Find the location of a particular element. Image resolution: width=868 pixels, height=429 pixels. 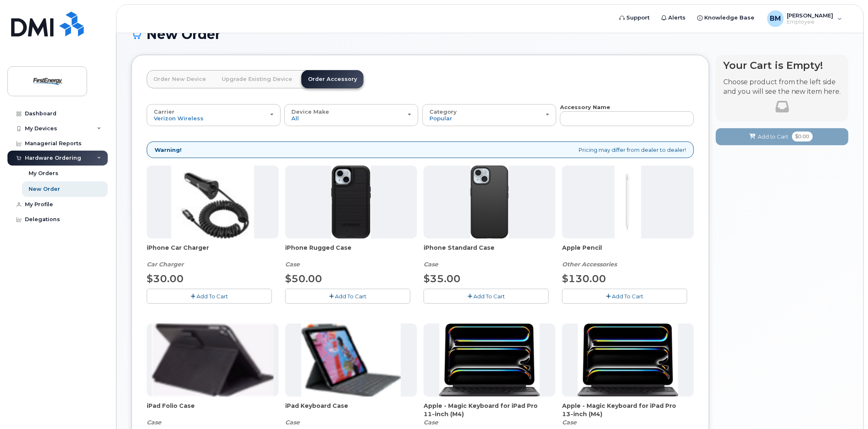

span: Apple - Magic Keyboard for iPad Pro 13‑inch (M4) is located at coordinates (628, 410).